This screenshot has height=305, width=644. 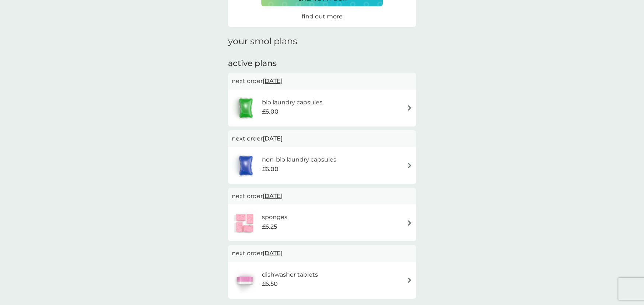 I want to click on a: find out more, so click(x=322, y=17).